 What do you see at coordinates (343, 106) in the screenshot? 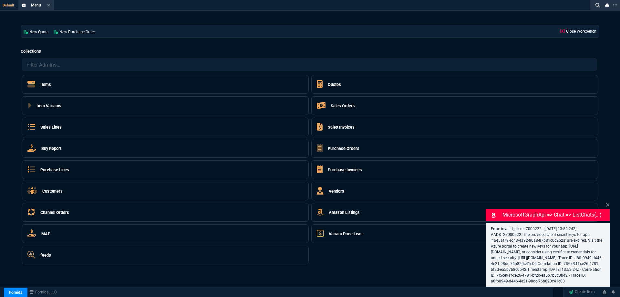
I see `h5: Sales Orders` at bounding box center [343, 106].